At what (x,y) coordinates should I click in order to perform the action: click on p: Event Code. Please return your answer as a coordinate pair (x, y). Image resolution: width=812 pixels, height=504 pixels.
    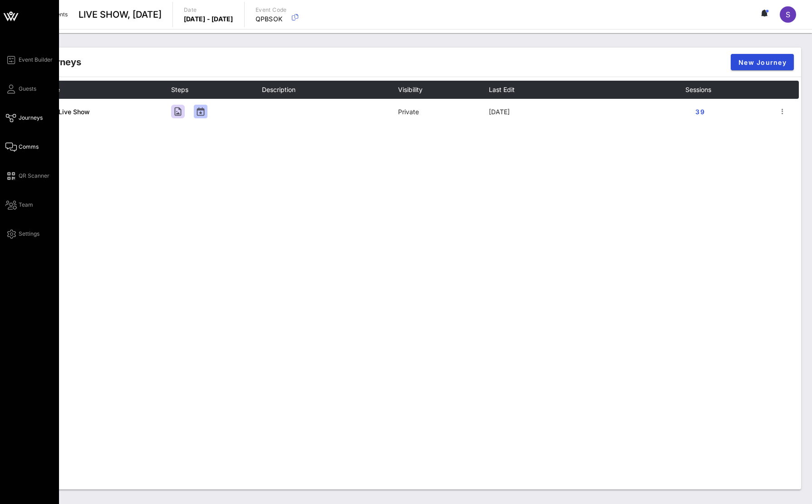
    Looking at the image, I should click on (271, 10).